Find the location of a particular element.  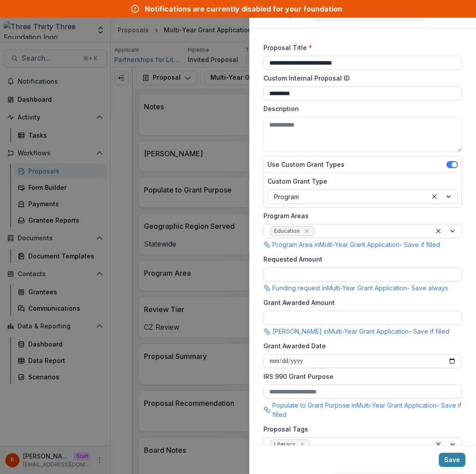

label: Proposal Tags is located at coordinates (360, 429).